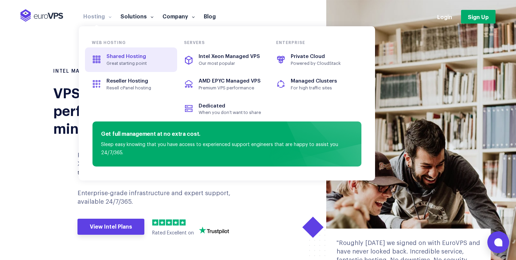  What do you see at coordinates (308, 56) in the screenshot?
I see `span: Private Cloud` at bounding box center [308, 56].